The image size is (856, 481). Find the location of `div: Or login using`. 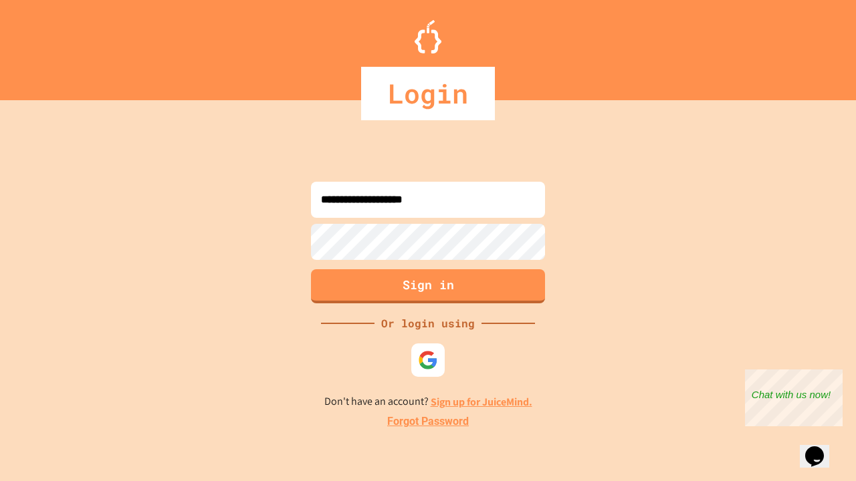

div: Or login using is located at coordinates (428, 324).